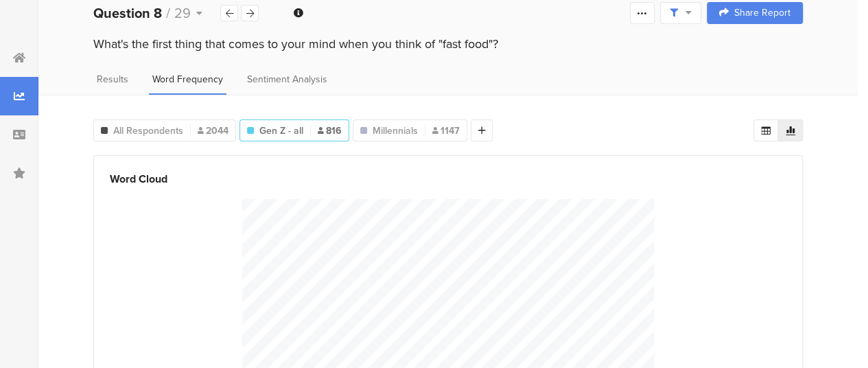 This screenshot has width=868, height=368. Describe the element at coordinates (187, 79) in the screenshot. I see `span: Word Frequency` at that location.